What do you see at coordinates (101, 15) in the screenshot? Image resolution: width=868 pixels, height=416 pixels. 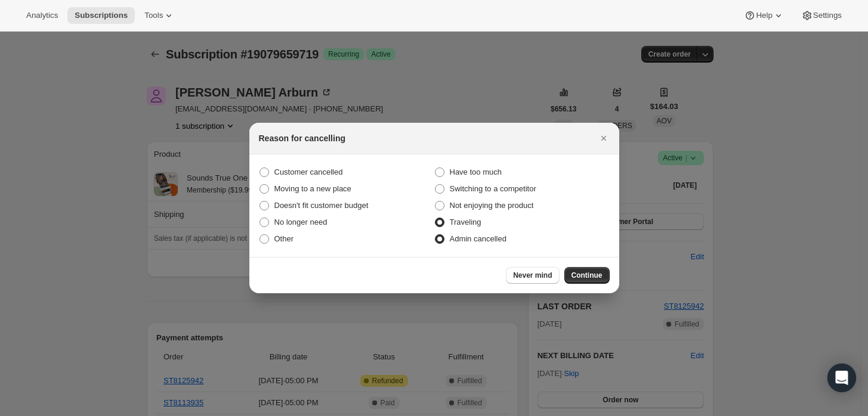 I see `span: Subscriptions` at bounding box center [101, 15].